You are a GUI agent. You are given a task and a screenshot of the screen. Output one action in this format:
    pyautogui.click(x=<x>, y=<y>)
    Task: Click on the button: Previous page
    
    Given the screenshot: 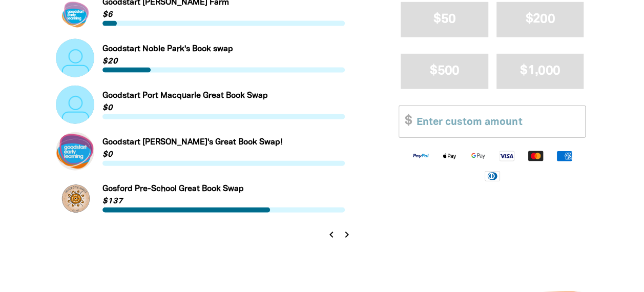 What is the action you would take?
    pyautogui.click(x=332, y=234)
    